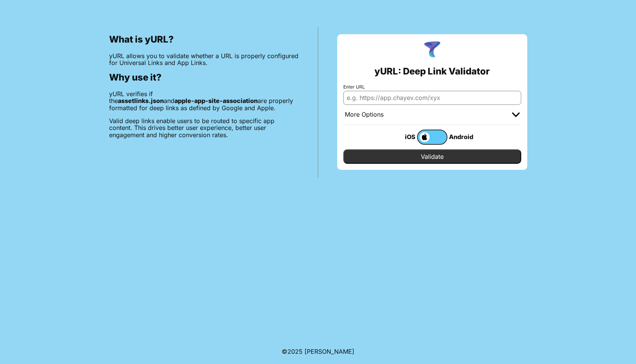 The height and width of the screenshot is (364, 636). What do you see at coordinates (432, 71) in the screenshot?
I see `h2: yURL: Deep Link Validator` at bounding box center [432, 71].